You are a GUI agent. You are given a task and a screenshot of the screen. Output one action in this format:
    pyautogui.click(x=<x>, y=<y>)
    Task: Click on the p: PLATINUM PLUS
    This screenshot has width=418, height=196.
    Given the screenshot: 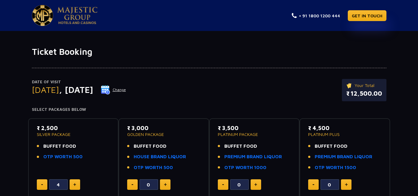 What is the action you would take?
    pyautogui.click(x=345, y=134)
    